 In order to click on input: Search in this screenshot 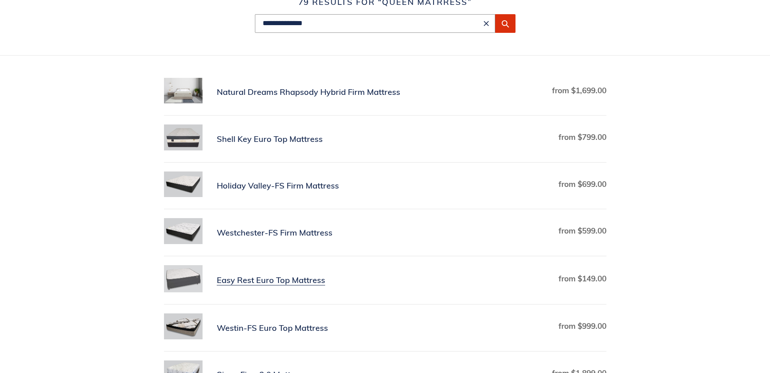, I will do `click(375, 24)`.